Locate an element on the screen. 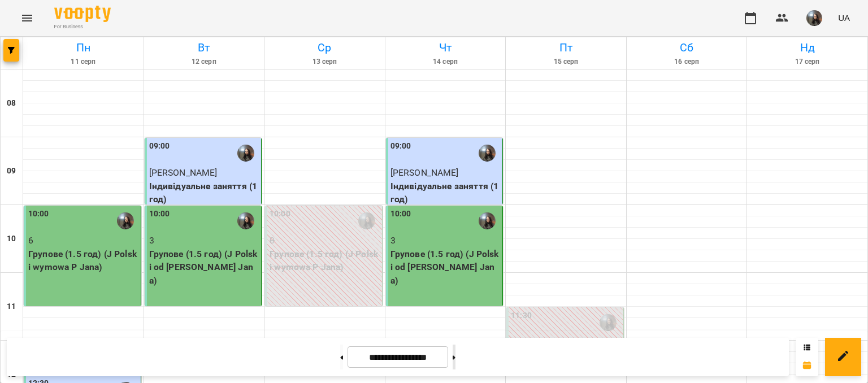  span: For Business is located at coordinates (83, 27).